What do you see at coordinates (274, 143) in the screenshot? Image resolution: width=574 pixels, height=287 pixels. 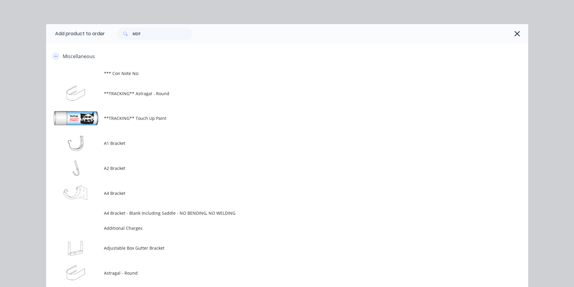 I see `span: A1 Bracket` at bounding box center [274, 143].